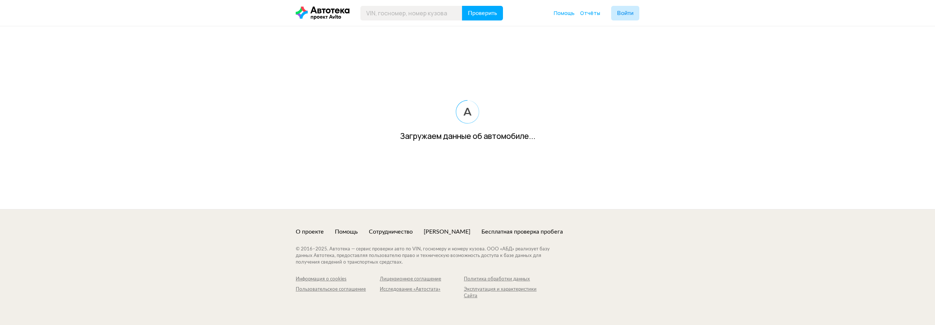  Describe the element at coordinates (522, 232) in the screenshot. I see `a: Бесплатная проверка пробега` at that location.